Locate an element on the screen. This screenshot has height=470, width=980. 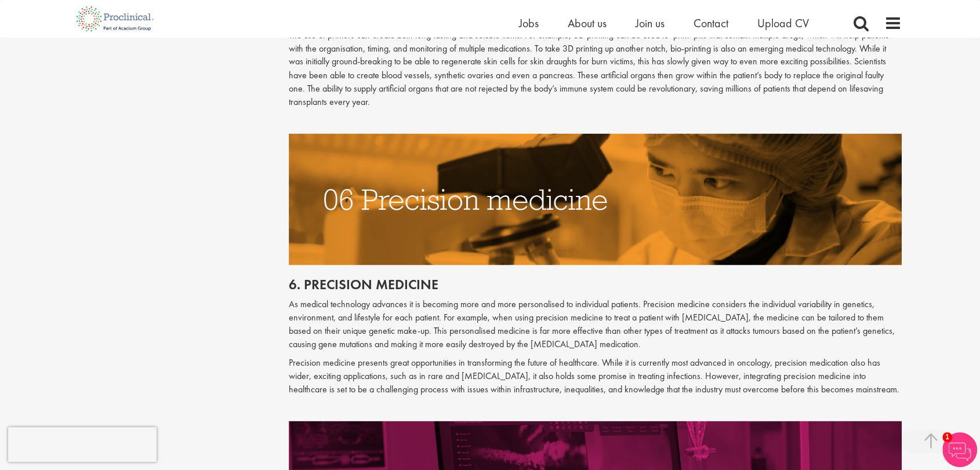
p: As medical technology advances it is becoming more and more personalised to individual patients. ... is located at coordinates (595, 324).